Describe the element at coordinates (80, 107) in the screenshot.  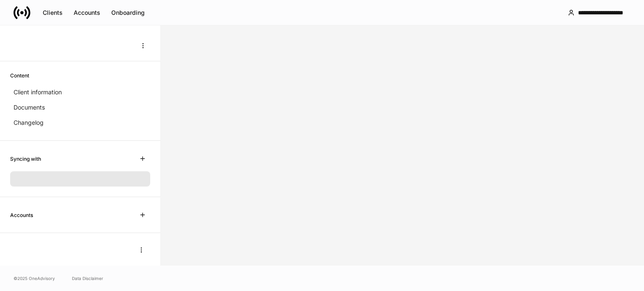
I see `a: Documents` at that location.